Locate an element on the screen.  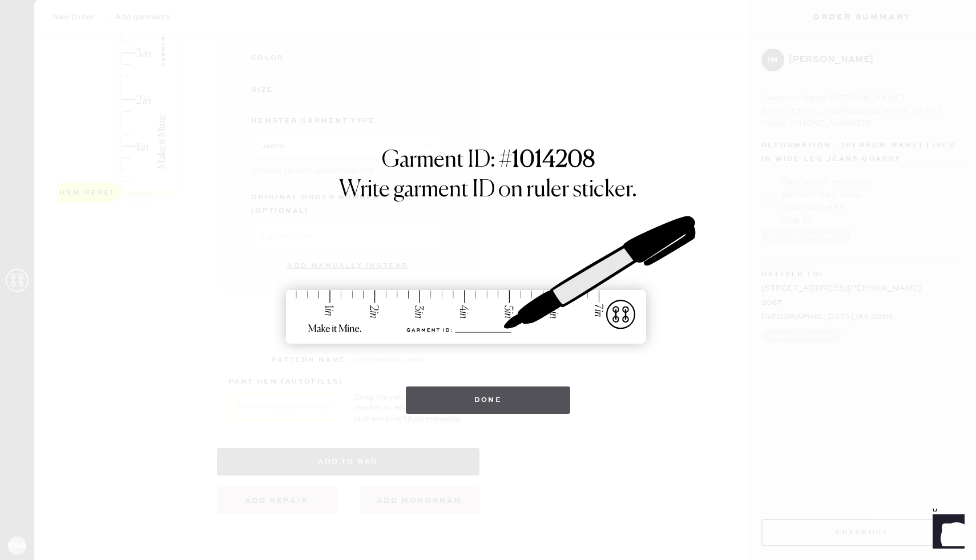
strong: 1014208 is located at coordinates (553, 160).